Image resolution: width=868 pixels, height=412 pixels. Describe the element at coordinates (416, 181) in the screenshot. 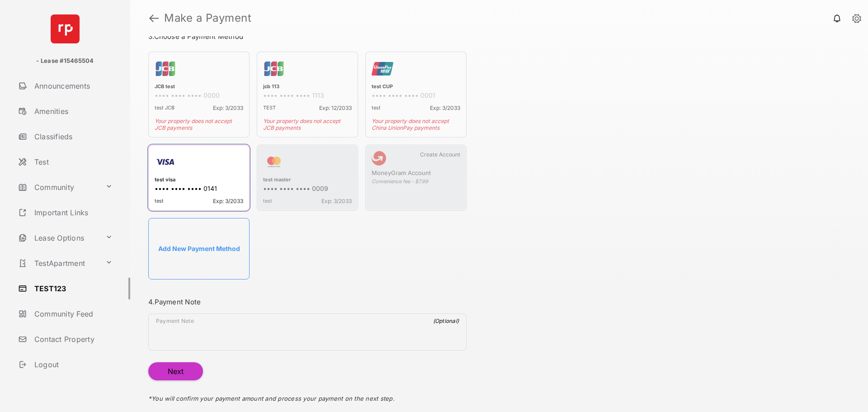

I see `div: Convenience fee - $7.99` at that location.